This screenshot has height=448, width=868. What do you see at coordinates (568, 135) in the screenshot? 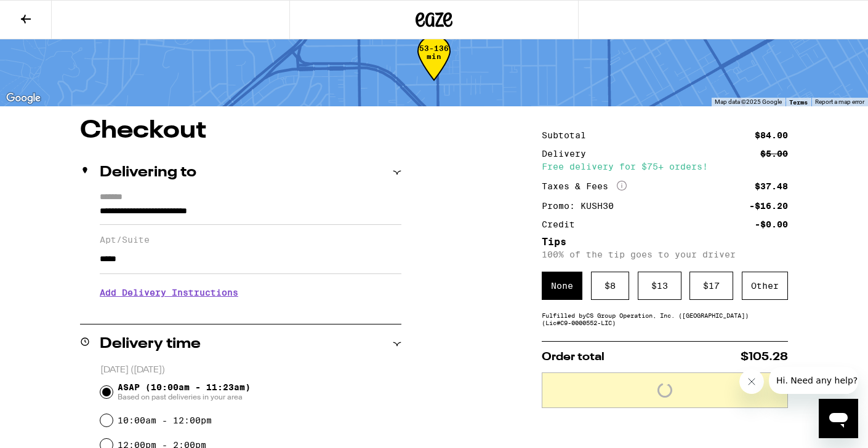
I see `div: Subtotal` at bounding box center [568, 135].